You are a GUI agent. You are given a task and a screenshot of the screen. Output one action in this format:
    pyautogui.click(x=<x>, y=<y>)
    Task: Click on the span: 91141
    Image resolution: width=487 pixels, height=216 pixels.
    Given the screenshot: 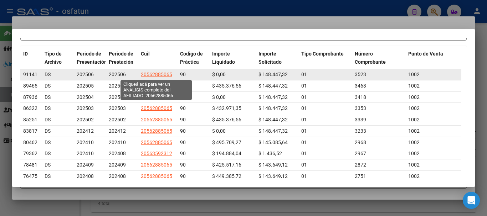 What is the action you would take?
    pyautogui.click(x=30, y=74)
    